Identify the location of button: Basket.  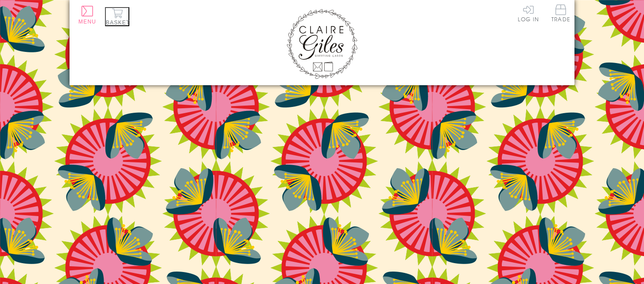
(117, 17).